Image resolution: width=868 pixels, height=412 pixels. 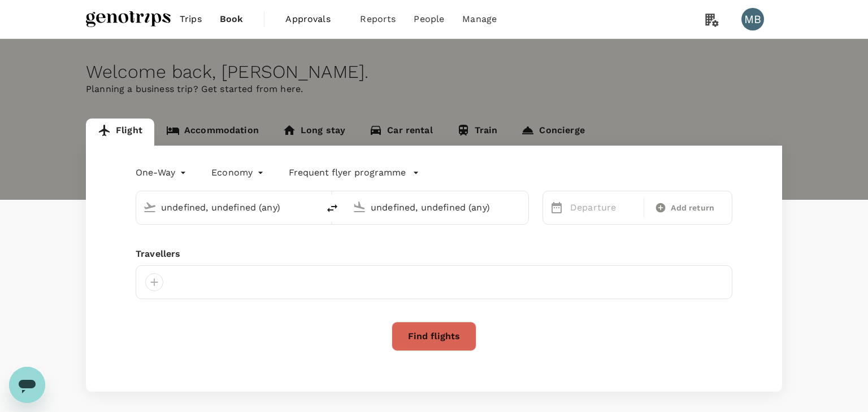 I want to click on span: Add return, so click(x=692, y=208).